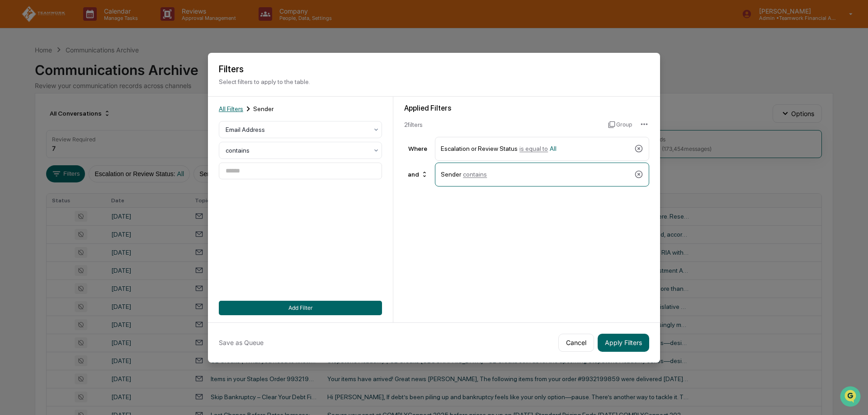 The image size is (868, 415). I want to click on a: Powered byPylon, so click(86, 157).